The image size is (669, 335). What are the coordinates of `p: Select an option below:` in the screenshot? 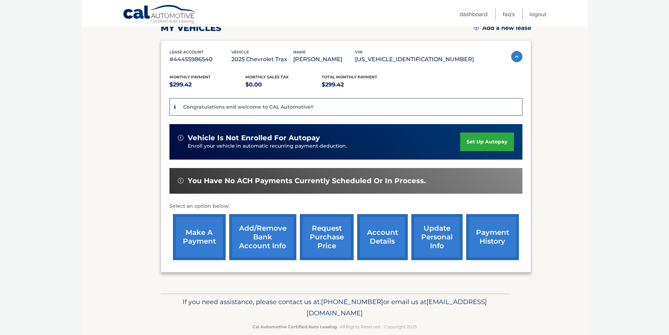 It's located at (346, 207).